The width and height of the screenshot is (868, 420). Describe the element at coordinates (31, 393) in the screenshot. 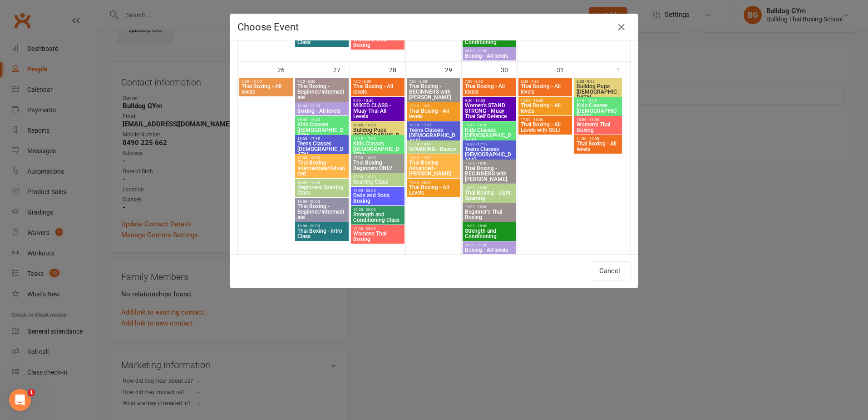

I see `span: 1` at that location.